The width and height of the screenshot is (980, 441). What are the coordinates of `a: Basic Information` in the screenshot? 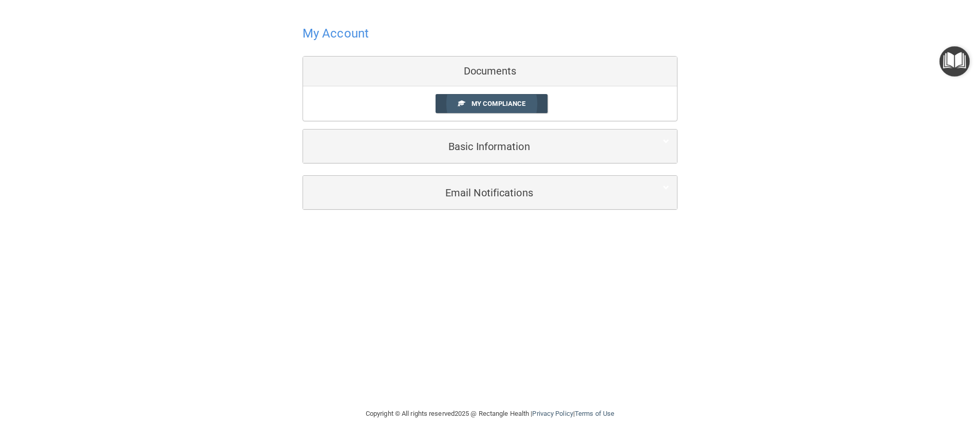 It's located at (490, 146).